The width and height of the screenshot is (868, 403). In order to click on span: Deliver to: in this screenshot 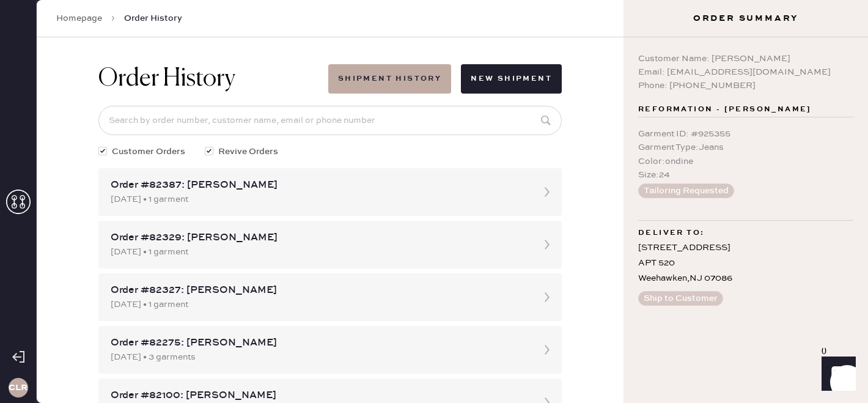, I will do `click(671, 233)`.